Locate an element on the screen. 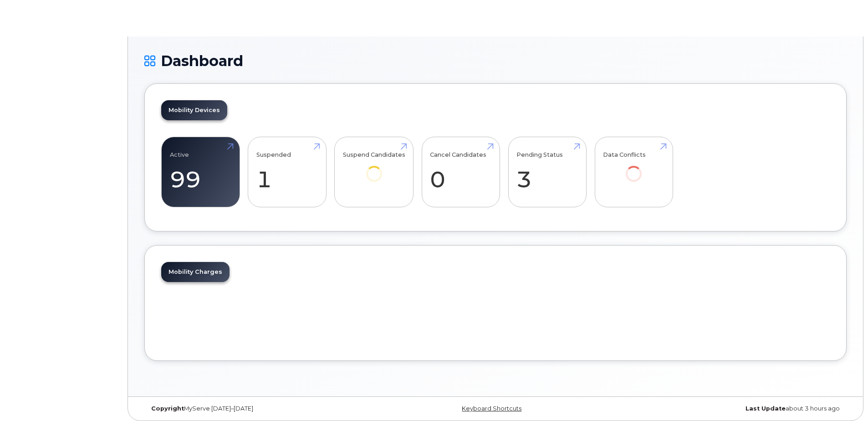 Image resolution: width=868 pixels, height=421 pixels. strong: Copyright is located at coordinates (168, 408).